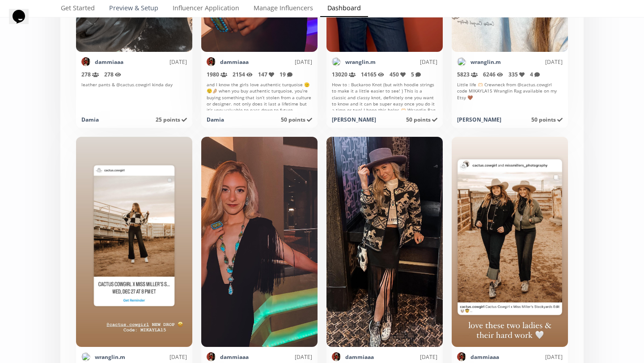  Describe the element at coordinates (242, 74) in the screenshot. I see `span: 2154` at that location.